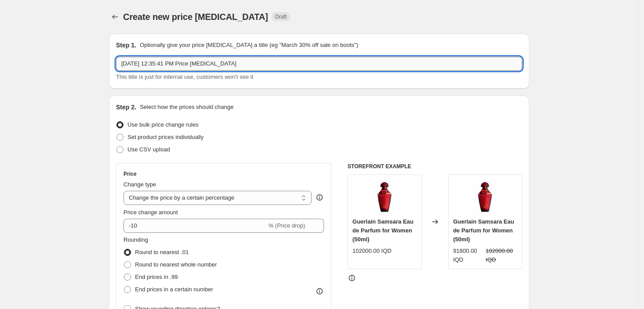 This screenshot has height=309, width=644. I want to click on span: Rounding, so click(136, 239).